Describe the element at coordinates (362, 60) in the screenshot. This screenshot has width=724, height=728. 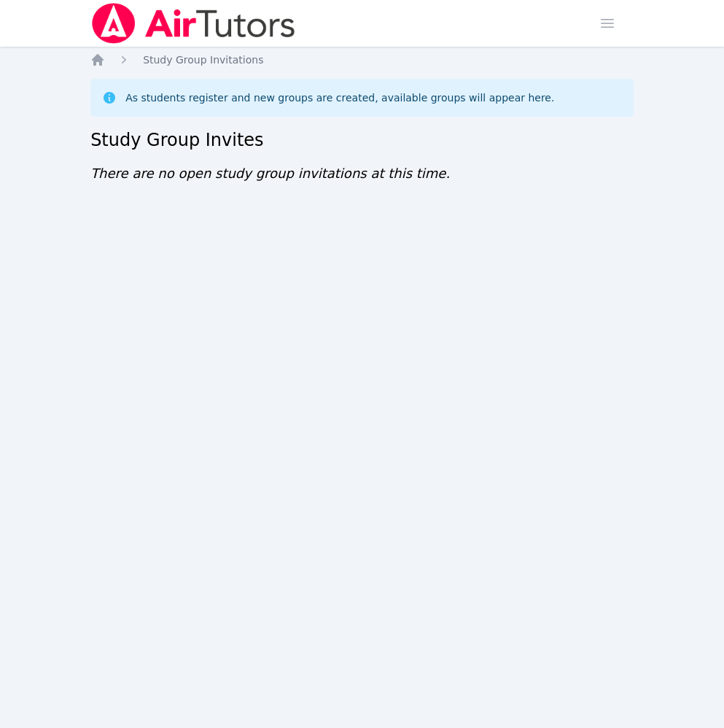
I see `nav: Breadcrumb` at that location.